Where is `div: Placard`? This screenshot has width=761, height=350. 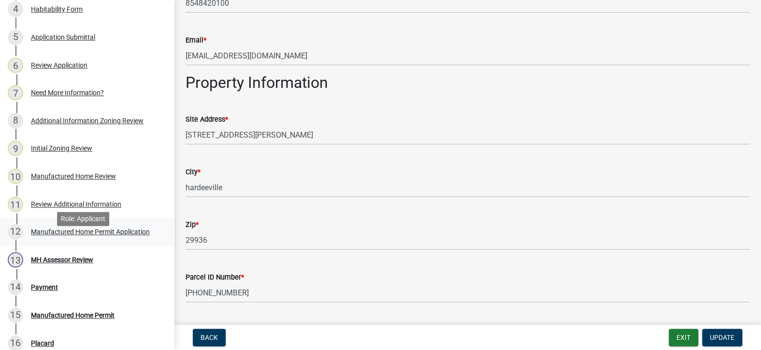
div: Placard is located at coordinates (43, 344).